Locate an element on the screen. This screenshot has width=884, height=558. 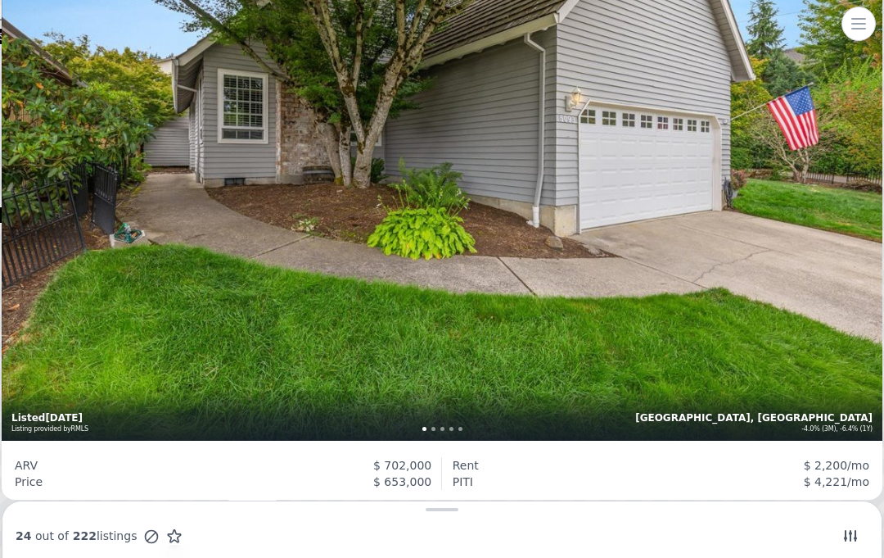
div: Price is located at coordinates (29, 482).